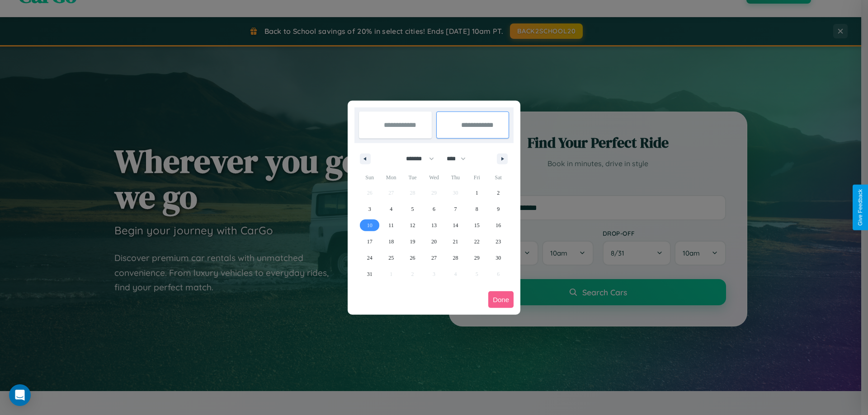 The height and width of the screenshot is (415, 868). I want to click on span: 7, so click(456, 209).